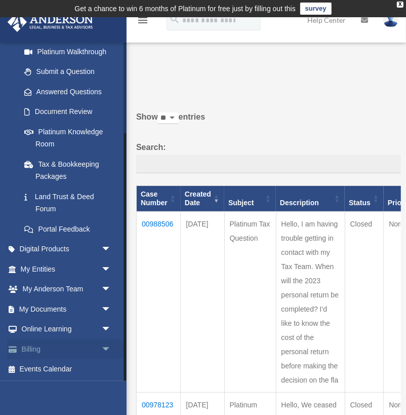  What do you see at coordinates (143, 20) in the screenshot?
I see `i: menu` at bounding box center [143, 20].